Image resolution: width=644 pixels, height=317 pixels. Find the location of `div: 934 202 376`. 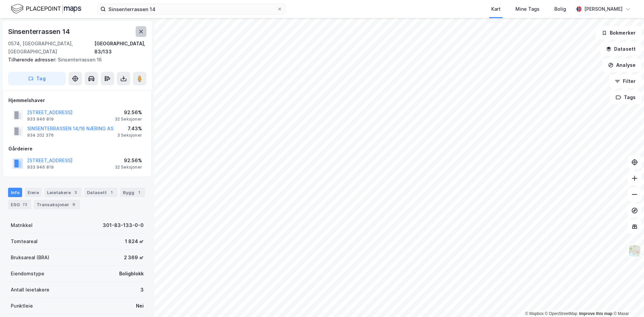

div: 934 202 376 is located at coordinates (40, 135).